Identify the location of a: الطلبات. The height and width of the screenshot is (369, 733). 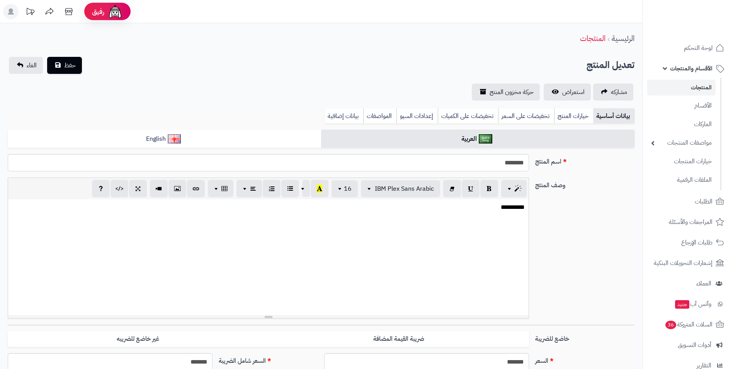
(688, 201).